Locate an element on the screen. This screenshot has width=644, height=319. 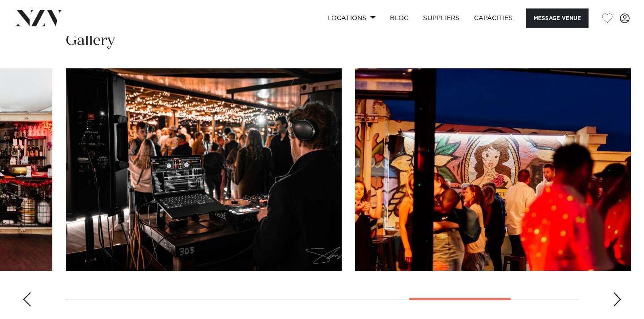
swiper-slide: 8 / 9 is located at coordinates (493, 169).